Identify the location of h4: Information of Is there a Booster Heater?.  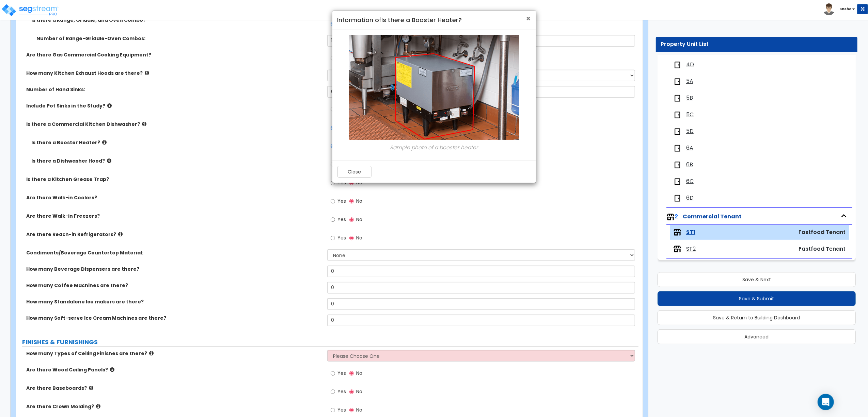
(434, 20).